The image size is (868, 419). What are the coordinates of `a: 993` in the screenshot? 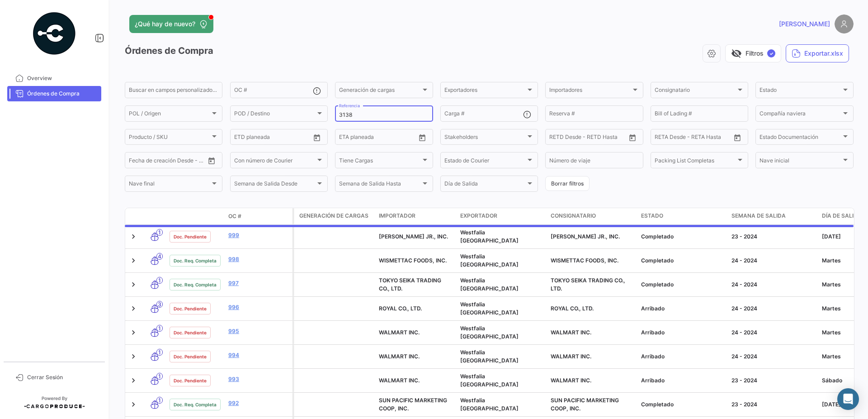 It's located at (258, 379).